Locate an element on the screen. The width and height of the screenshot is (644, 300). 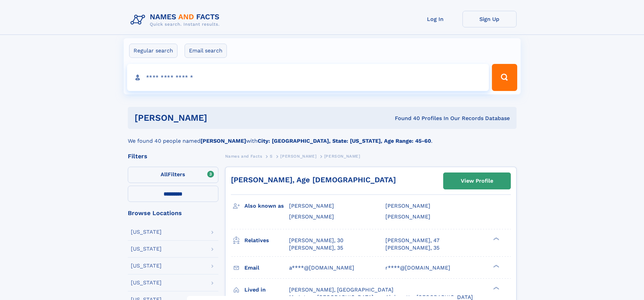
img: Logo Names and Facts is located at coordinates (176, 20).